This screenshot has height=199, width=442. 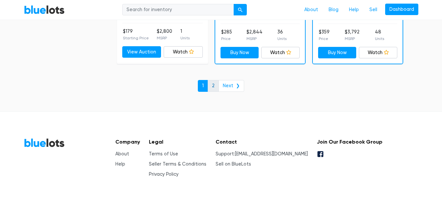 What do you see at coordinates (352, 35) in the screenshot?
I see `li: $3,792` at bounding box center [352, 35].